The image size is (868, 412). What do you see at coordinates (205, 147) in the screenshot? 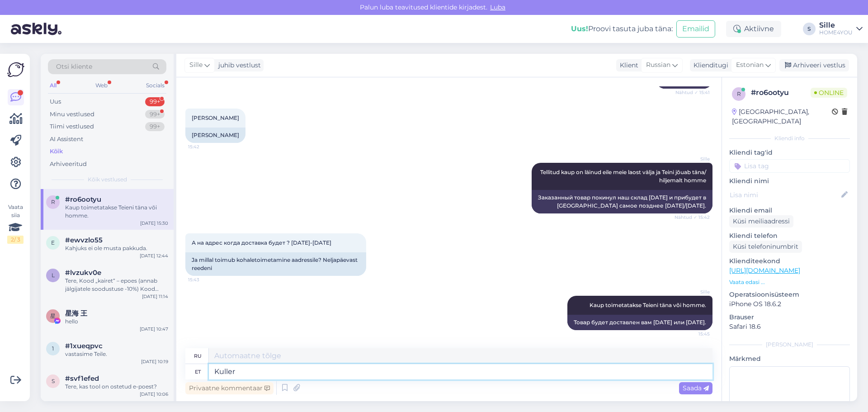
I see `span: 15:42` at bounding box center [205, 147].